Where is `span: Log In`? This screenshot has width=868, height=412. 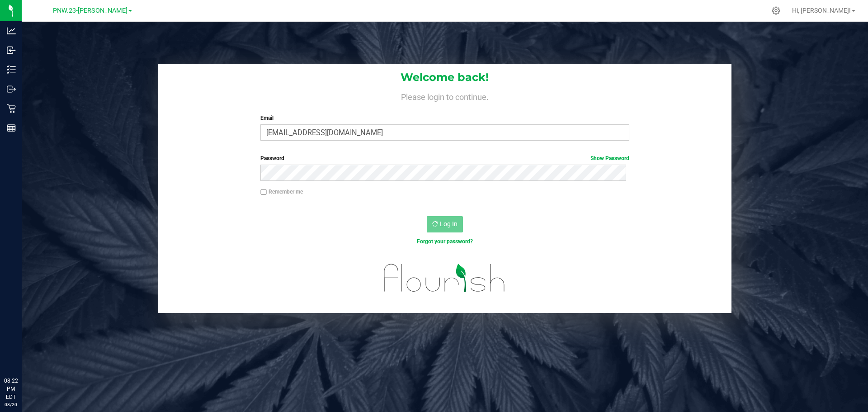
span: Log In is located at coordinates (449, 223).